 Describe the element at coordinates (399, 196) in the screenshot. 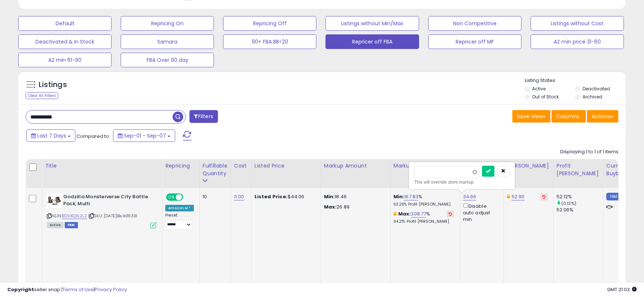

I see `b: Min:` at that location.